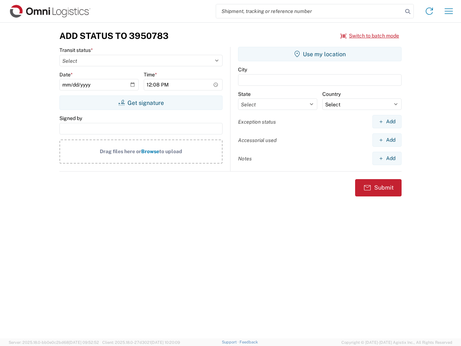 The height and width of the screenshot is (346, 461). Describe the element at coordinates (141, 342) in the screenshot. I see `span: Client: 2025.18.0-27d3021` at that location.